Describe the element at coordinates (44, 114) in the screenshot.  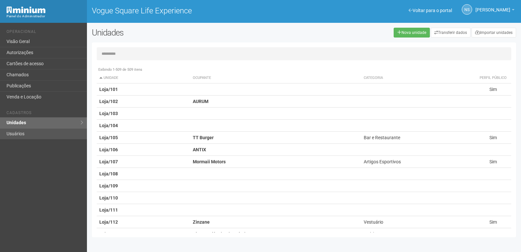
I see `li: Cadastros` at that location.